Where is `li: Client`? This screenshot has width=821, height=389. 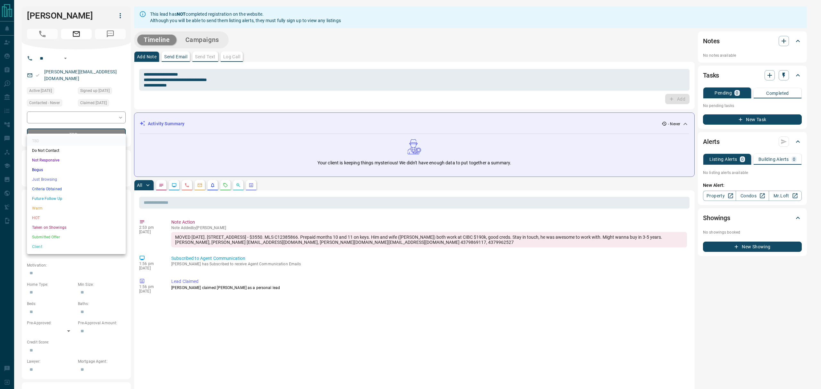 li: Client is located at coordinates (76, 247).